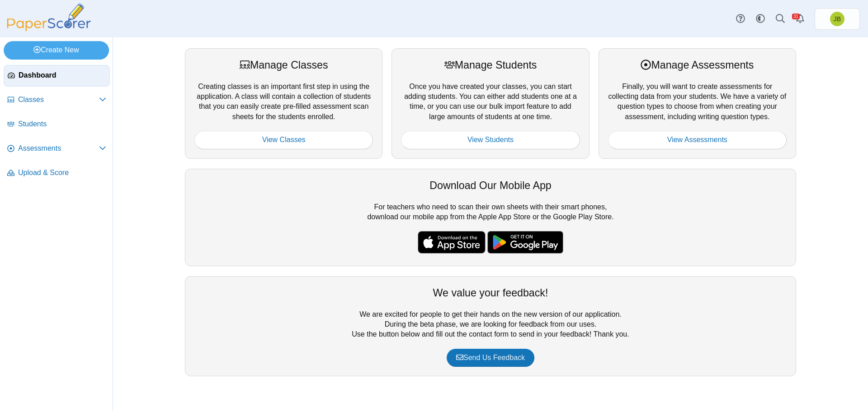 The width and height of the screenshot is (868, 411). What do you see at coordinates (56, 100) in the screenshot?
I see `a: Classes` at bounding box center [56, 100].